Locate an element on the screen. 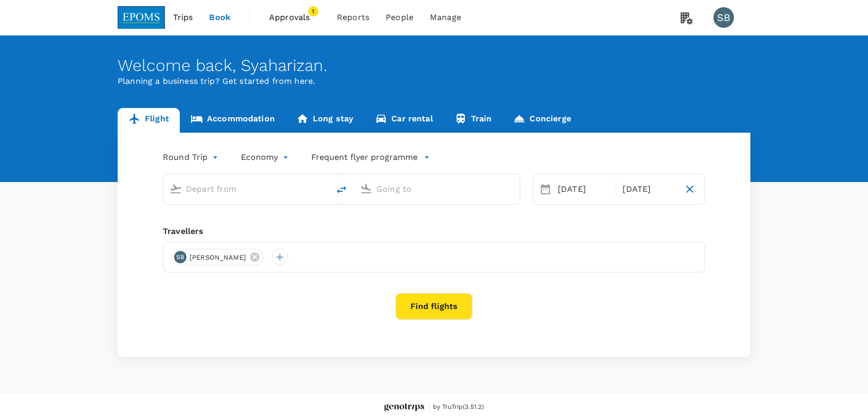 The image size is (868, 417). div: Travellers is located at coordinates (434, 231).